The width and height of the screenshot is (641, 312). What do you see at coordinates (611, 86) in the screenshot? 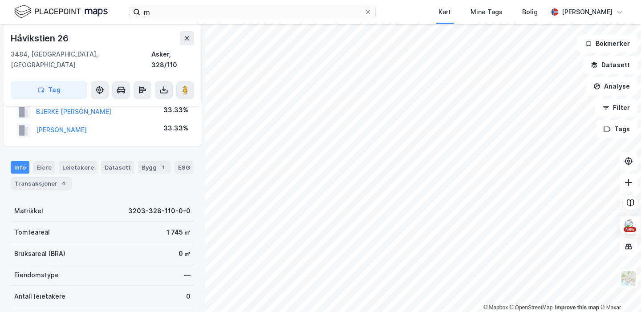
I see `button: Analyse` at bounding box center [611, 86].